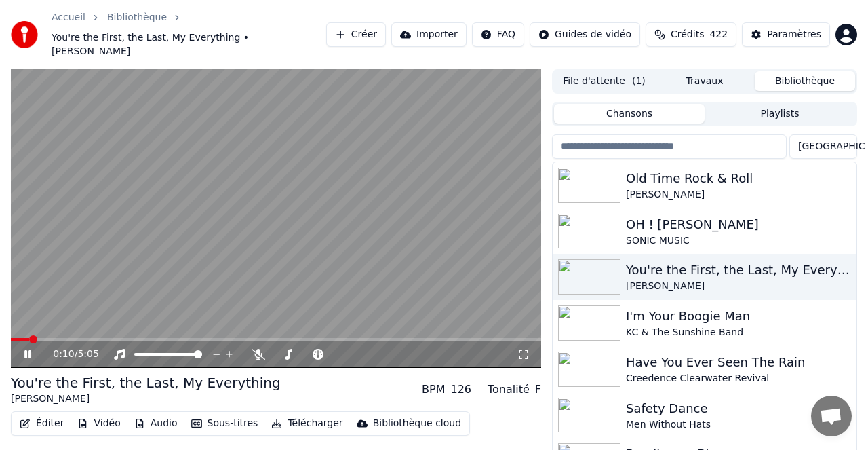 This screenshot has width=868, height=450. Describe the element at coordinates (718, 35) in the screenshot. I see `span: 422` at that location.